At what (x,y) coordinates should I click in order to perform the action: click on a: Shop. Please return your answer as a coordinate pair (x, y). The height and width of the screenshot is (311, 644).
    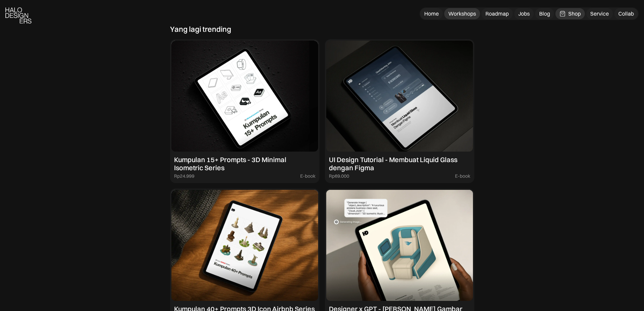
    Looking at the image, I should click on (570, 13).